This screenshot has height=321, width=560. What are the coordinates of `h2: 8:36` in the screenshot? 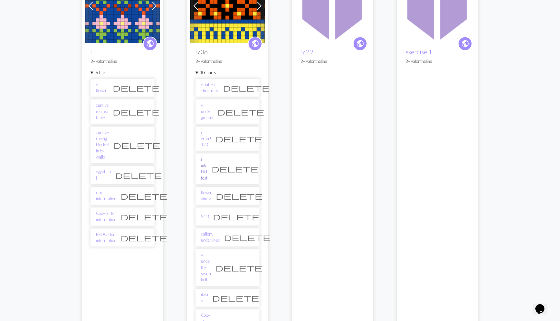 It's located at (227, 52).